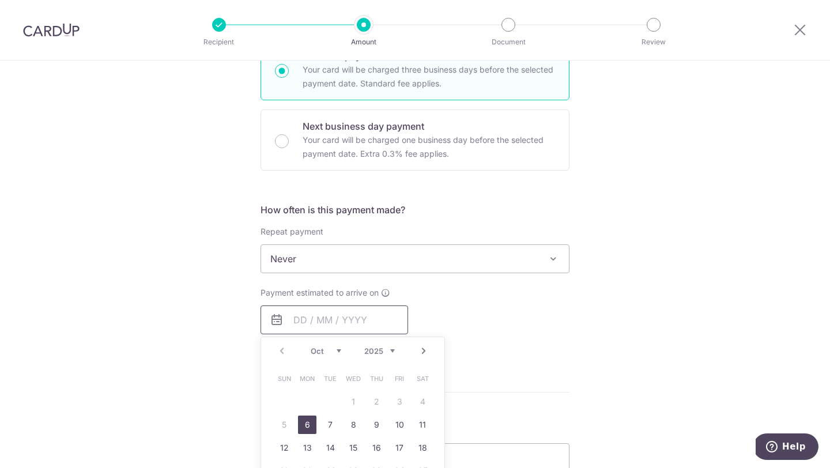 The height and width of the screenshot is (468, 830). I want to click on p: Document, so click(508, 42).